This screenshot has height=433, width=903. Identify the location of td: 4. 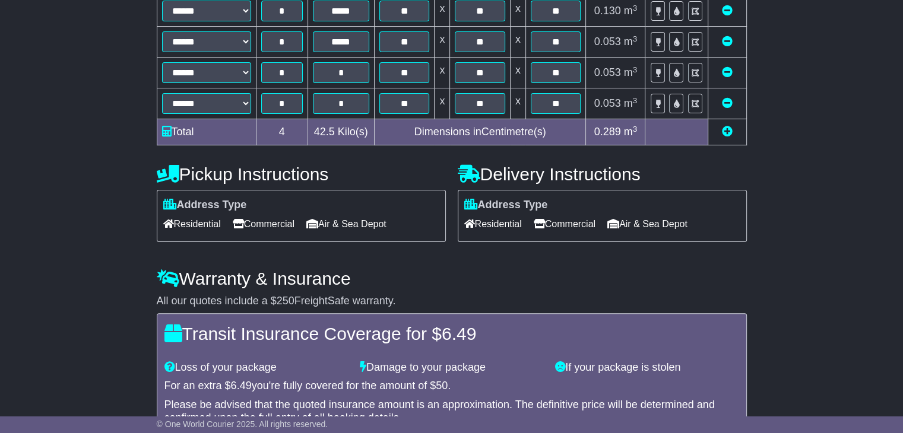
(281, 132).